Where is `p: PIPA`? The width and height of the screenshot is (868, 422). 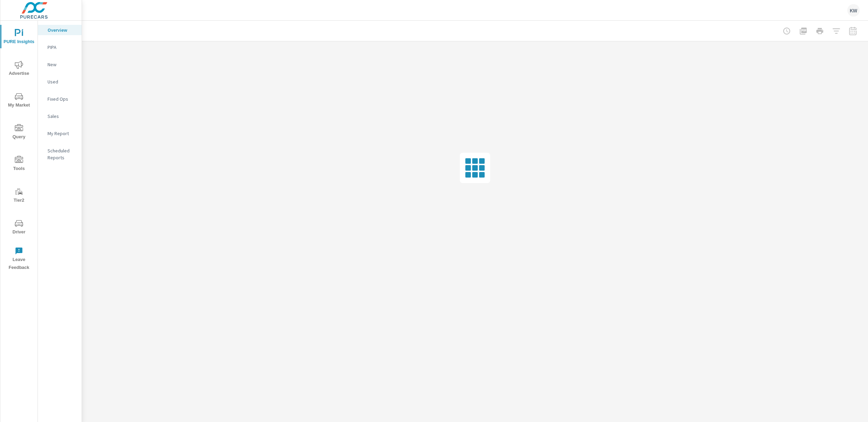 p: PIPA is located at coordinates (62, 48).